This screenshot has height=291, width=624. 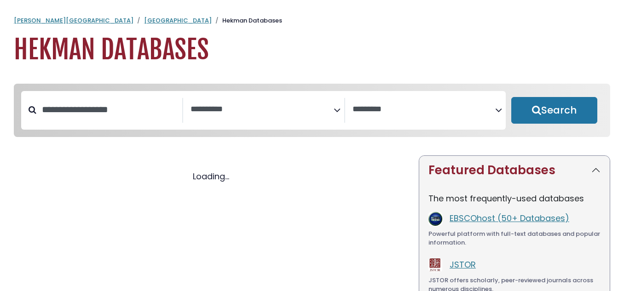 What do you see at coordinates (109, 109) in the screenshot?
I see `input: Search database by title or keyword` at bounding box center [109, 109].